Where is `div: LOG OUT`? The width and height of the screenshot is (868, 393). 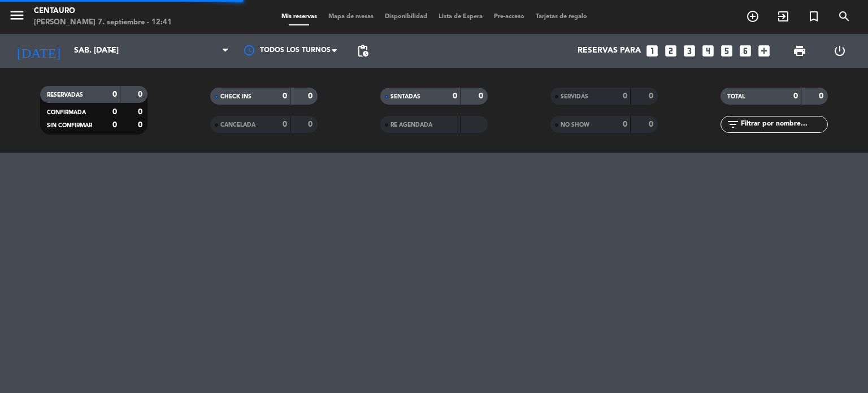
div: LOG OUT is located at coordinates (839, 51).